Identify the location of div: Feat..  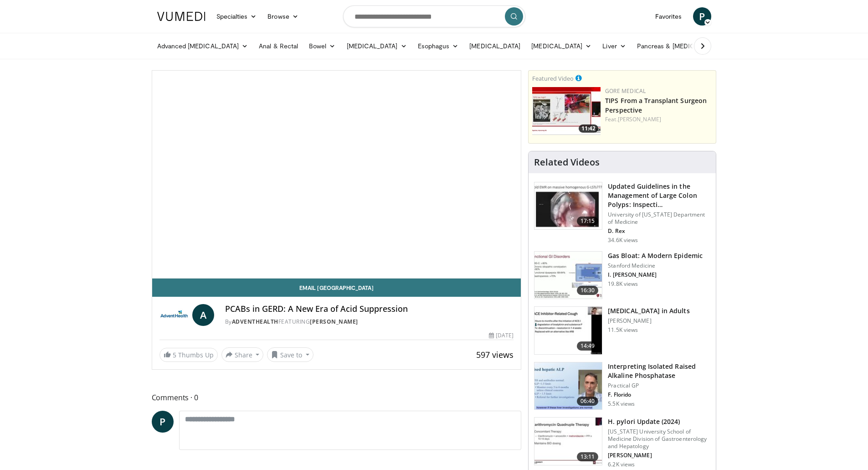
(658, 119).